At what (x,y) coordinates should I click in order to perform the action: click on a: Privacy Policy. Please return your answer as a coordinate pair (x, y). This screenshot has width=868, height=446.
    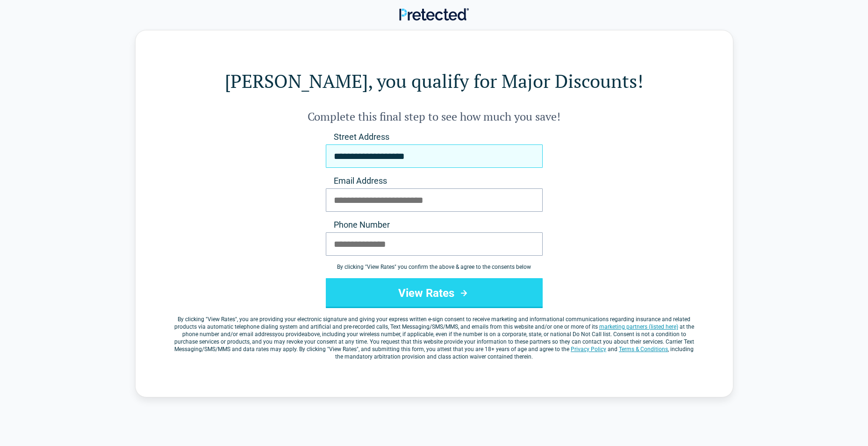
    Looking at the image, I should click on (589, 349).